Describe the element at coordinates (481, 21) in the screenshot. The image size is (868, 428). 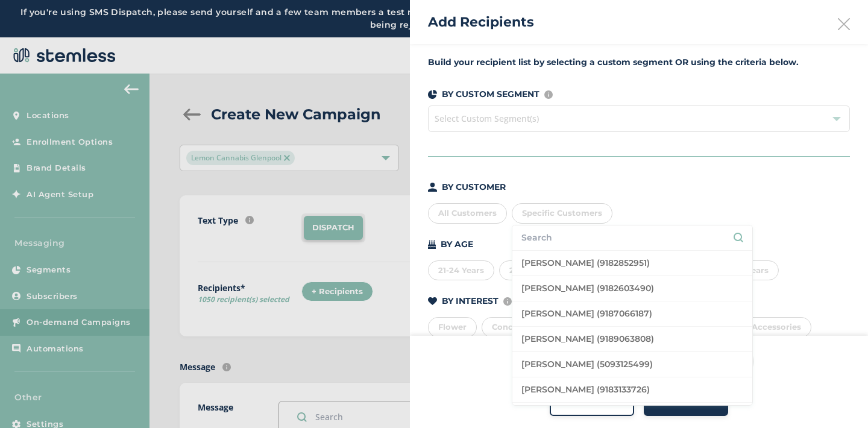
I see `h2: Add Recipients` at that location.